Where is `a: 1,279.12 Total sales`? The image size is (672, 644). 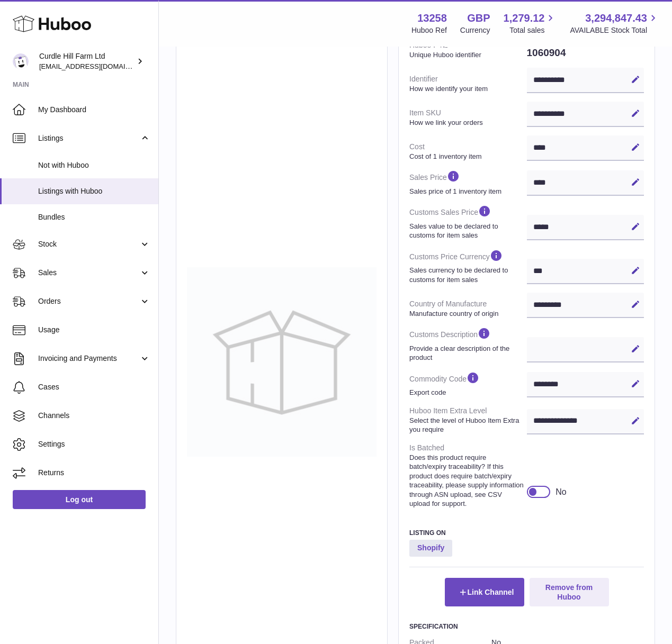
a: 1,279.12 Total sales is located at coordinates (530, 23).